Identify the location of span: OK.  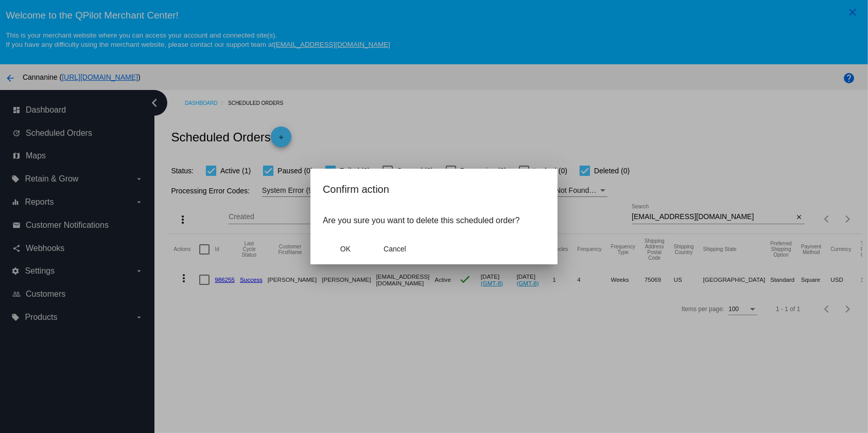
(346, 249).